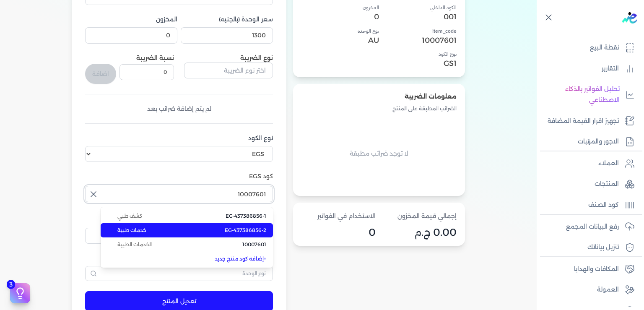 The width and height of the screenshot is (644, 310). Describe the element at coordinates (419, 232) in the screenshot. I see `p: 0.00 ج.م` at that location.